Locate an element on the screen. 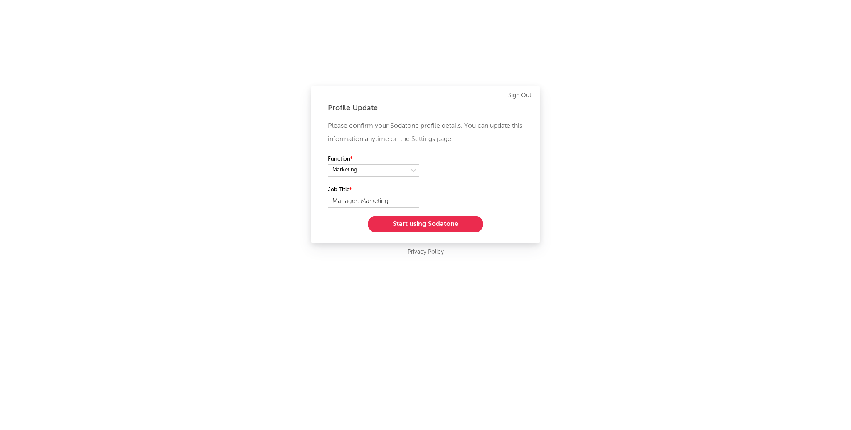 Image resolution: width=851 pixels, height=430 pixels. a: Sign Out is located at coordinates (520, 96).